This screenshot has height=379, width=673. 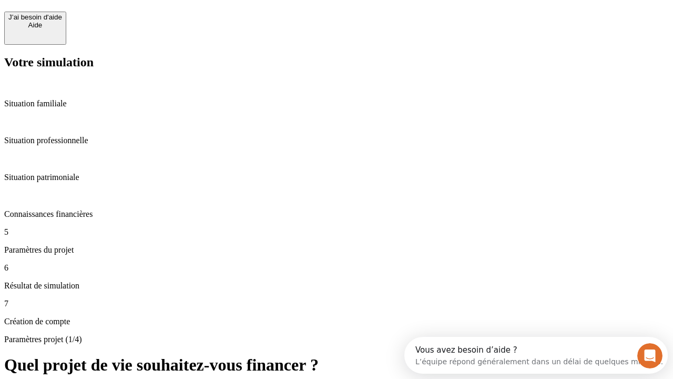 I want to click on p: Situation familiale, so click(x=337, y=104).